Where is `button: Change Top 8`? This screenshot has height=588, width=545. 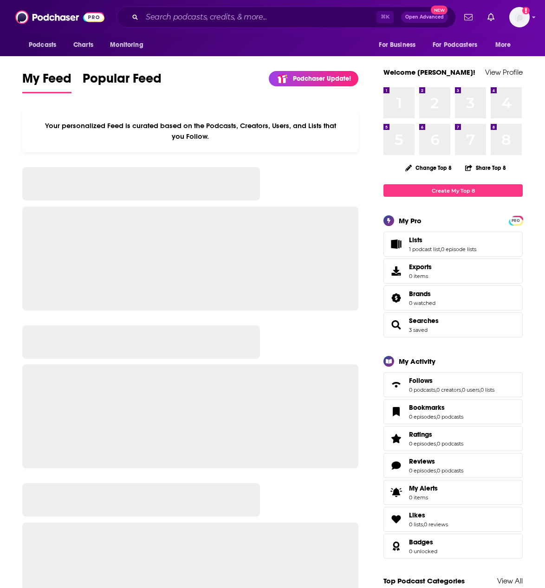 button: Change Top 8 is located at coordinates (428, 168).